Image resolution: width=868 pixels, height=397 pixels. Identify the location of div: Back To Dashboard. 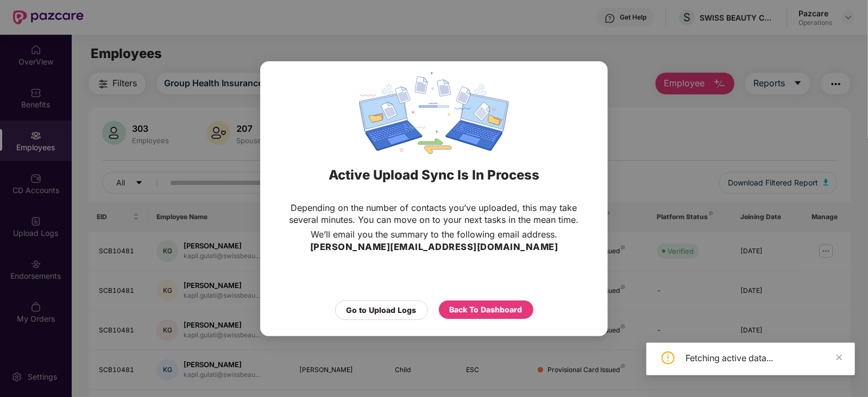
(486, 309).